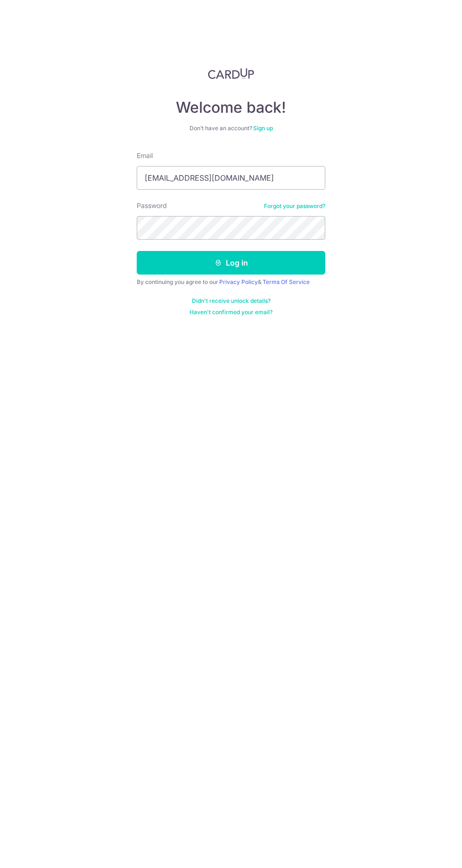 This screenshot has width=462, height=868. I want to click on input: Enter your Email, so click(231, 178).